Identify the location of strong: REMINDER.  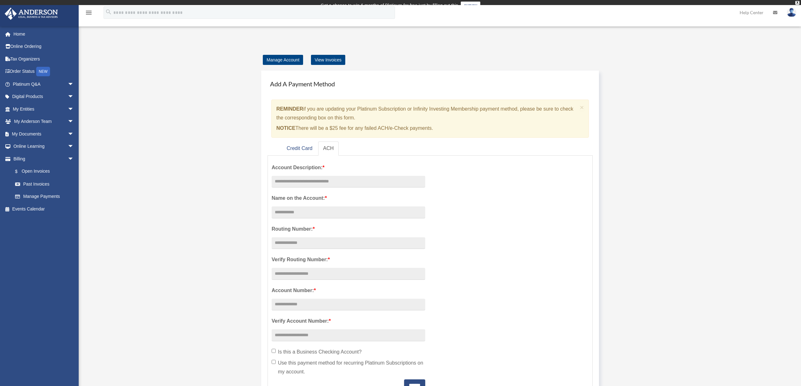
(290, 109).